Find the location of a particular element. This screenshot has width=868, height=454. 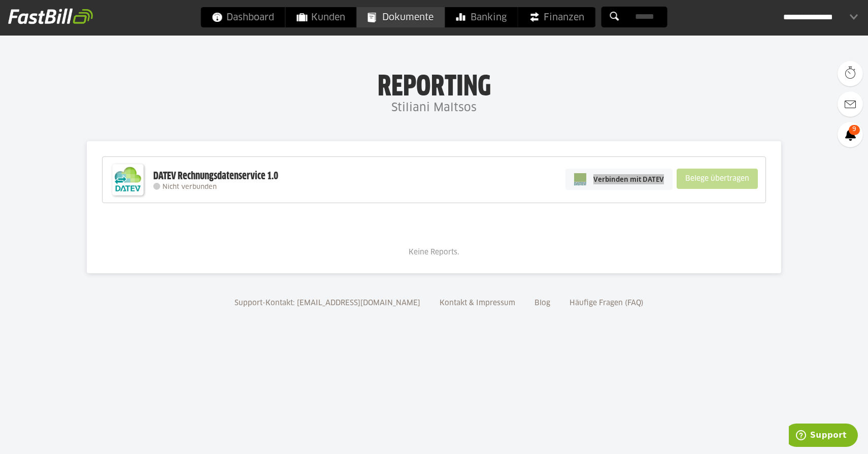

img: fastbill_logo_white.png is located at coordinates (50, 16).